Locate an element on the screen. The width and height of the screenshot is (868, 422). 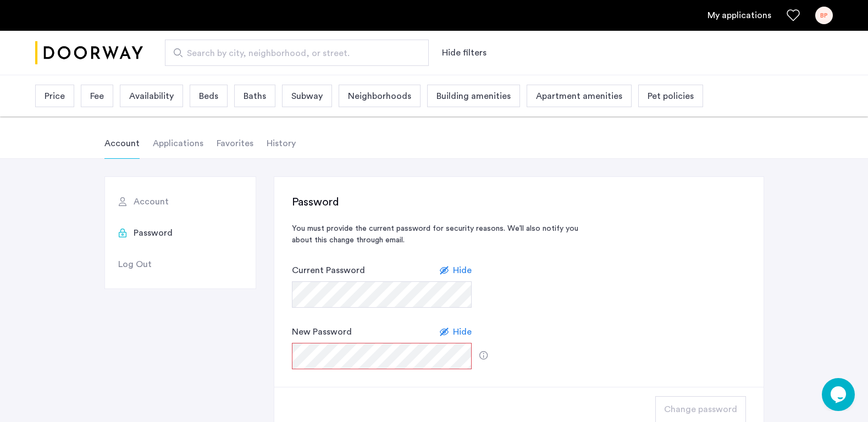
span: Account is located at coordinates (151, 202).